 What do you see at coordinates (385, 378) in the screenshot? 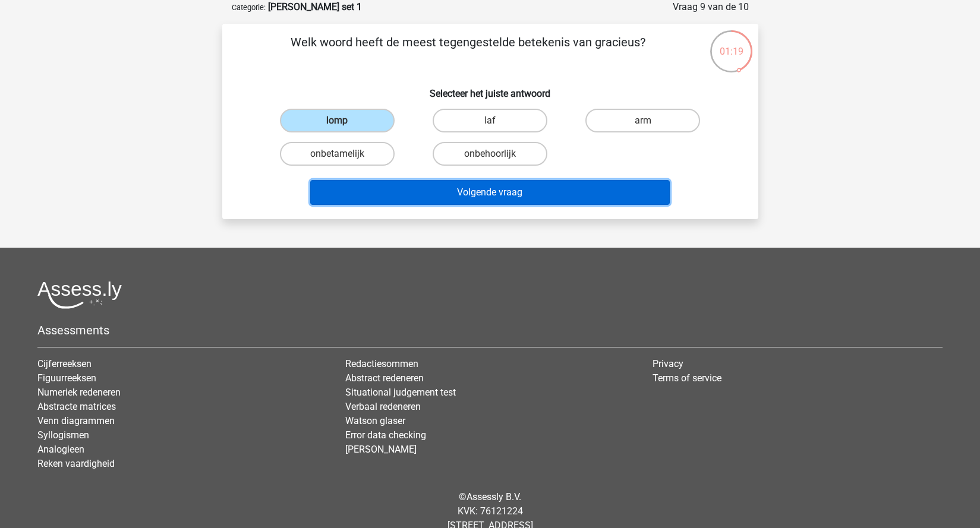
I see `a: Abstract redeneren` at bounding box center [385, 378].